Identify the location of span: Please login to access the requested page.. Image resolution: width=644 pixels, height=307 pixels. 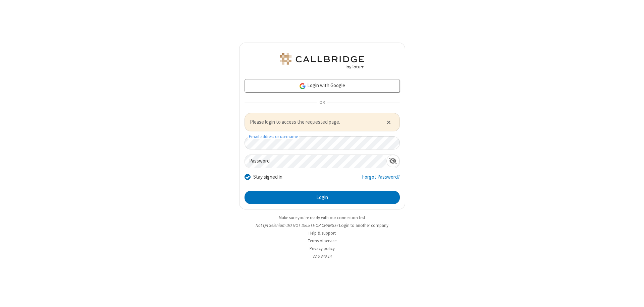
(314, 122).